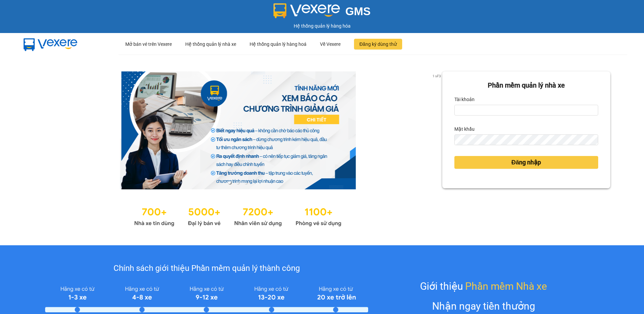 The width and height of the screenshot is (644, 314). What do you see at coordinates (378, 44) in the screenshot?
I see `button: Đăng ký dùng thử` at bounding box center [378, 44].